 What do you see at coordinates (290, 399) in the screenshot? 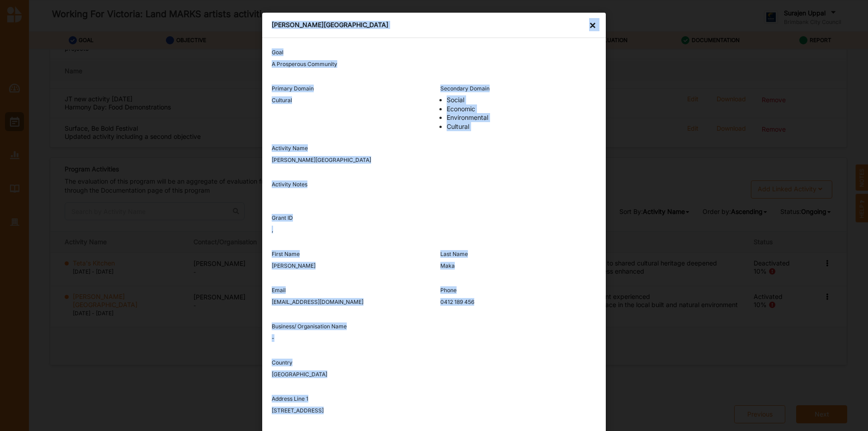
I see `label: Address Line 1` at bounding box center [290, 399].